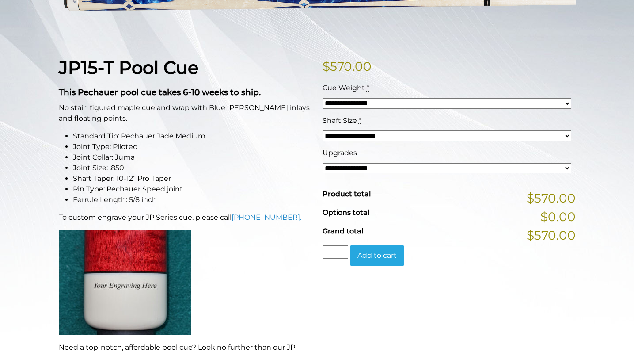 This screenshot has width=634, height=352. What do you see at coordinates (192, 147) in the screenshot?
I see `li: Joint Type: Piloted` at bounding box center [192, 147].